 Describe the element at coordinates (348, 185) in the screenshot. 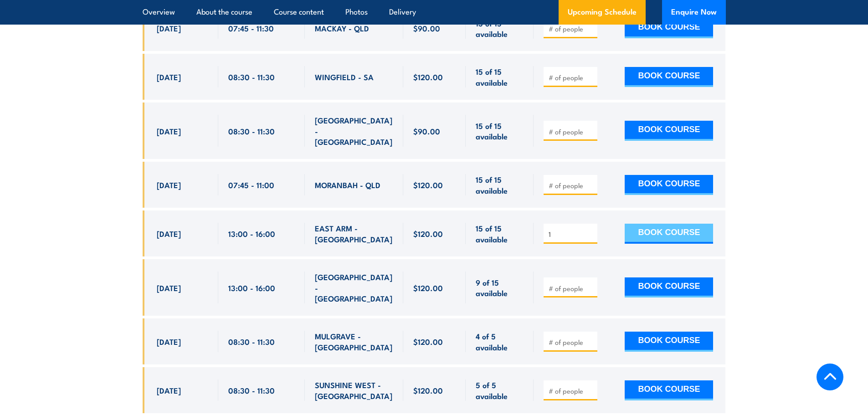

I see `span: MORANBAH - QLD` at that location.